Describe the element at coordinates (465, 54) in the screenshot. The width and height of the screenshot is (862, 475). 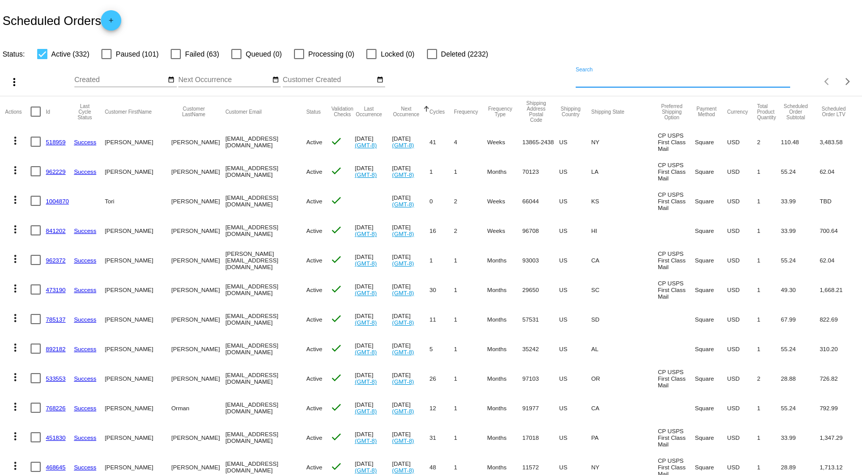
I see `span: Deleted (2232)` at that location.